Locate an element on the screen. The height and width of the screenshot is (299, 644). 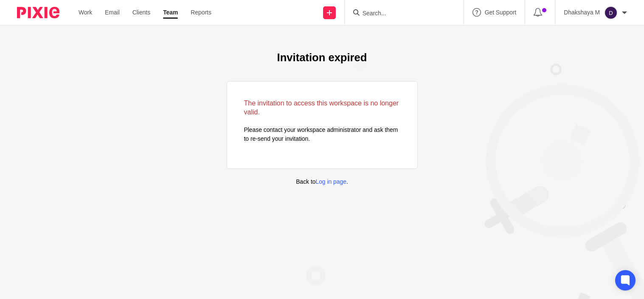
a: Team is located at coordinates (170, 12).